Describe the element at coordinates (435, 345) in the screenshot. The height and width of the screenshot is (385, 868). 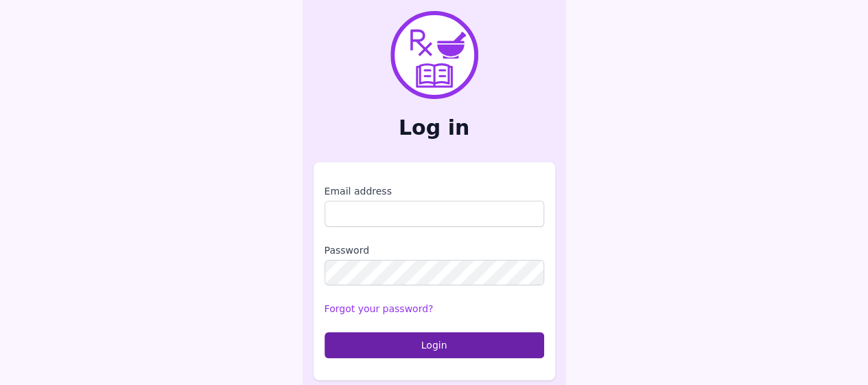
I see `button: Login` at that location.